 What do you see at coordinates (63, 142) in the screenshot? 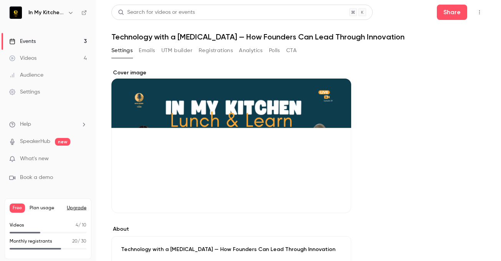
I see `span: new` at bounding box center [63, 142].